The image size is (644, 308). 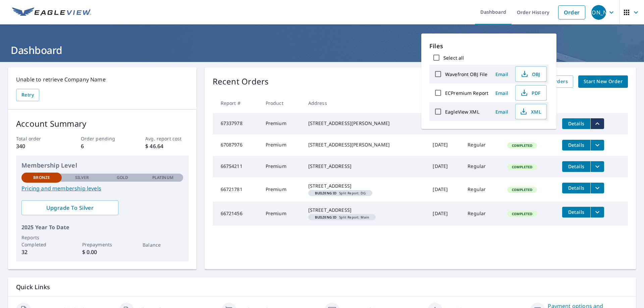 What do you see at coordinates (597, 124) in the screenshot?
I see `button: filesDropdownBtn-67337978` at bounding box center [597, 124].